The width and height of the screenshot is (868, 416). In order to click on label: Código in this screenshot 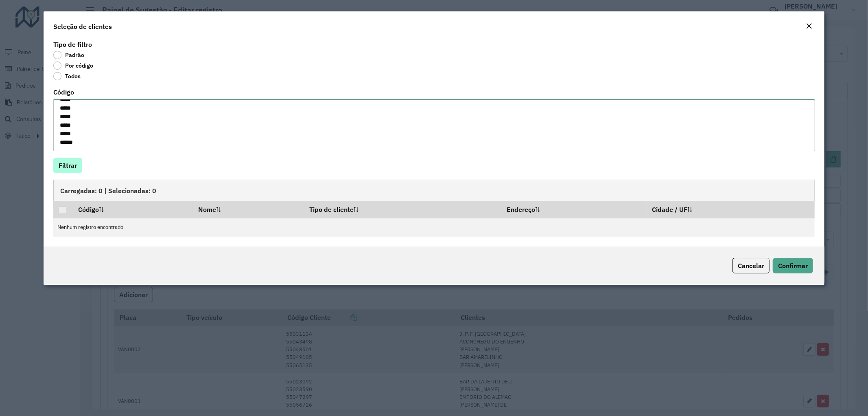, I will do `click(64, 92)`.